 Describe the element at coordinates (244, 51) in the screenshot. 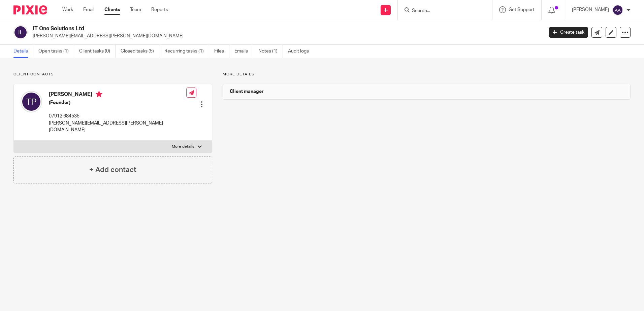

I see `a: Emails` at that location.